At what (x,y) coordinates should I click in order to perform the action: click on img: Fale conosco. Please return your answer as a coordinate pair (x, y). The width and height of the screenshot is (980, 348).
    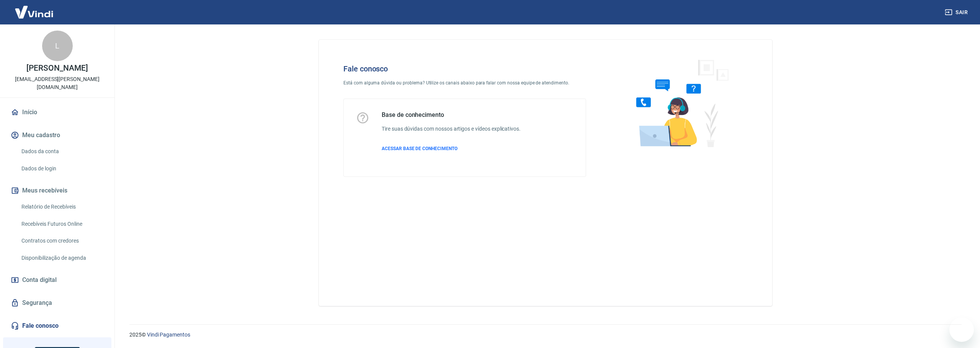
    Looking at the image, I should click on (679, 103).